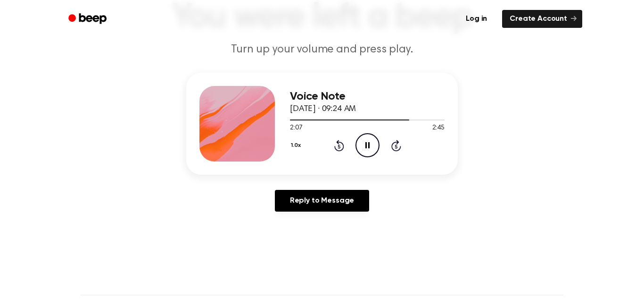 This screenshot has width=644, height=299. I want to click on a: Log in, so click(476, 19).